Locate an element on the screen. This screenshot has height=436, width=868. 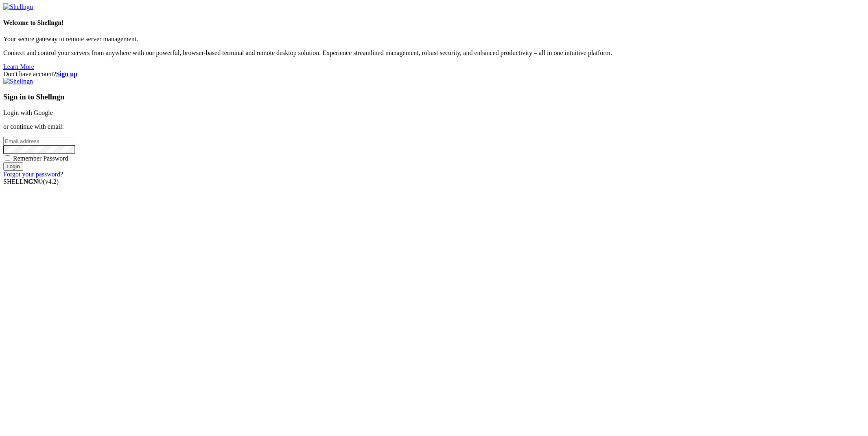
a: Forgot your password? is located at coordinates (33, 174).